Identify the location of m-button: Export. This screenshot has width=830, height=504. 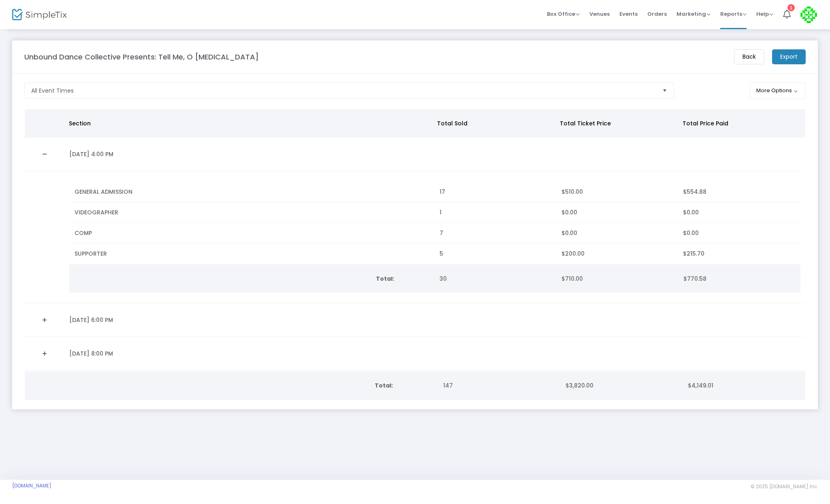
(788, 57).